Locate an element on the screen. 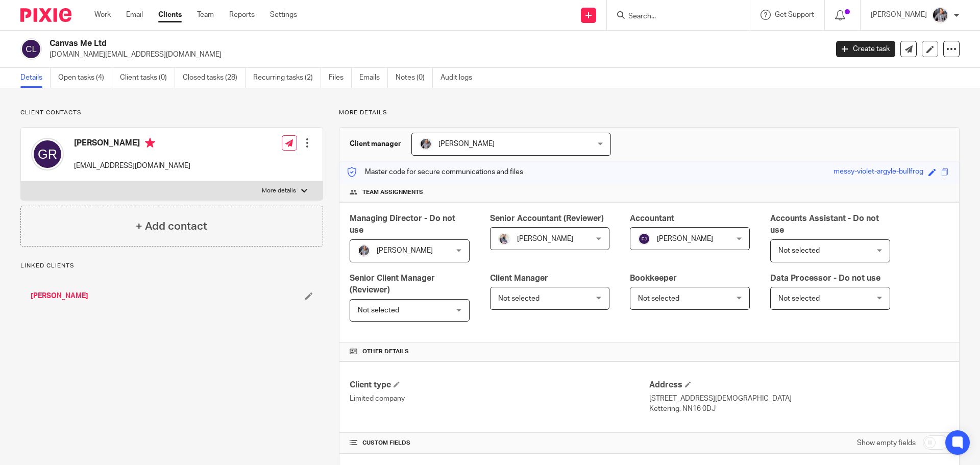 Image resolution: width=980 pixels, height=465 pixels. span: Bookkeeper is located at coordinates (653, 278).